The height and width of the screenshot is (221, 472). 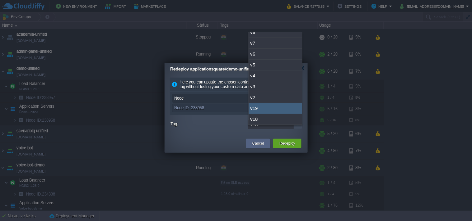 What do you see at coordinates (275, 130) in the screenshot?
I see `div: v17` at bounding box center [275, 130].